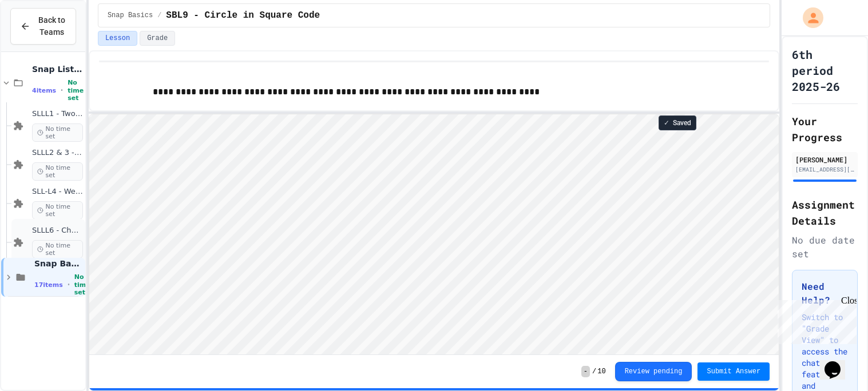  I want to click on span: 10, so click(601, 372).